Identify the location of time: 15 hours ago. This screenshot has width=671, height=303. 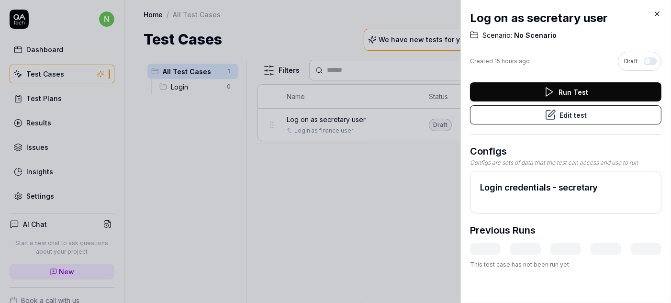
(512, 61).